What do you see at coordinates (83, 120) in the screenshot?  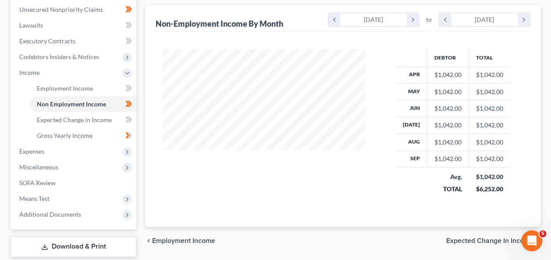 I see `a: Expected Change in Income` at bounding box center [83, 120].